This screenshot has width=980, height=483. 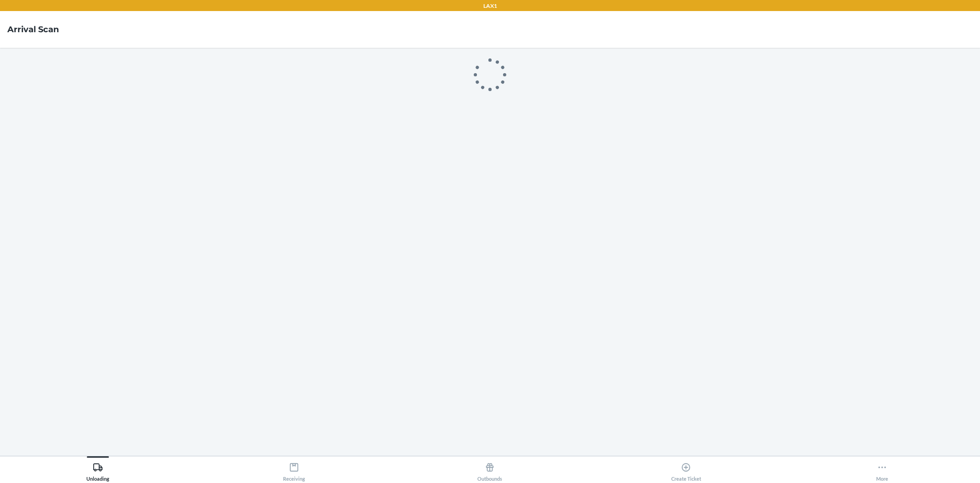 What do you see at coordinates (686, 470) in the screenshot?
I see `div: Create Ticket` at bounding box center [686, 470].